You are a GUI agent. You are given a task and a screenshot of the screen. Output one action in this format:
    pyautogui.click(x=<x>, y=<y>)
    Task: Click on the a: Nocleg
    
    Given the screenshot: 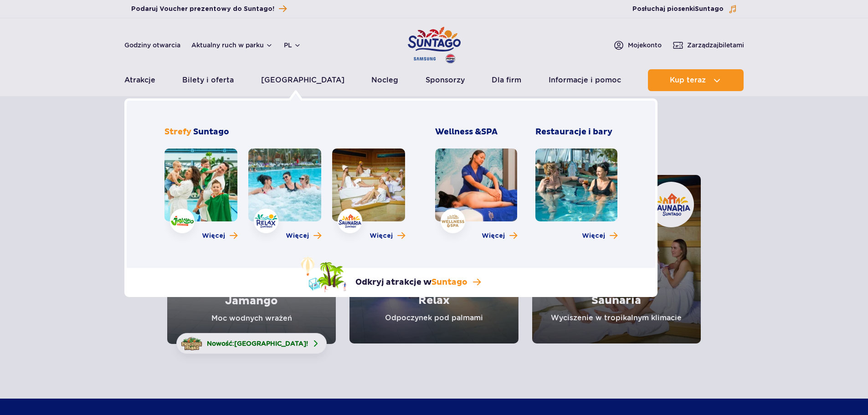 What is the action you would take?
    pyautogui.click(x=384, y=80)
    